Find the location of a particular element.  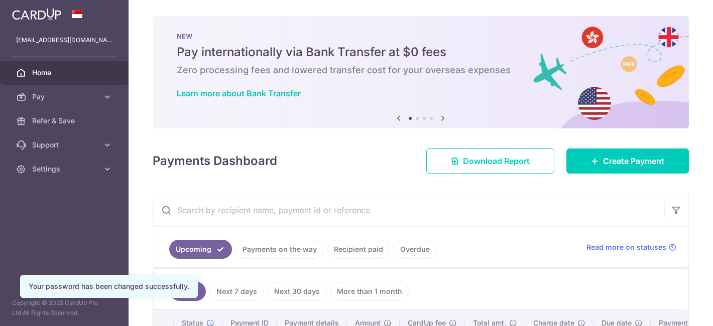

span: Home is located at coordinates (65, 73).